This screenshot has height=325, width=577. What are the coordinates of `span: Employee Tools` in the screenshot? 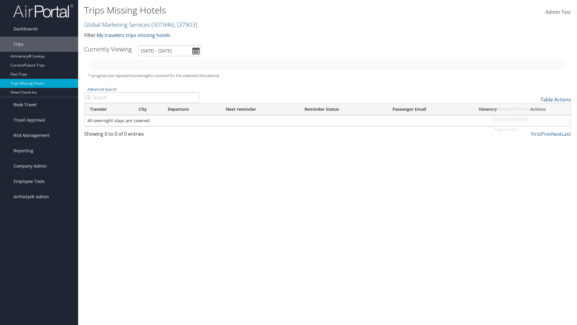 It's located at (29, 181).